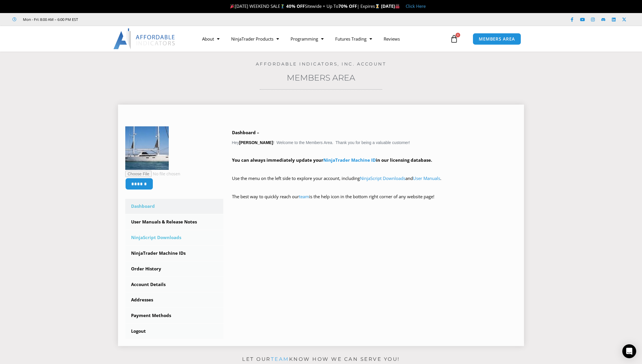  I want to click on a: Futures Trading, so click(354, 39).